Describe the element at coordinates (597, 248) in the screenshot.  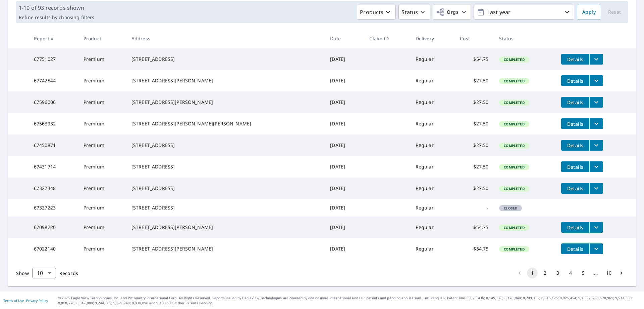
I see `button: filesDropdownBtn-67022140` at that location.